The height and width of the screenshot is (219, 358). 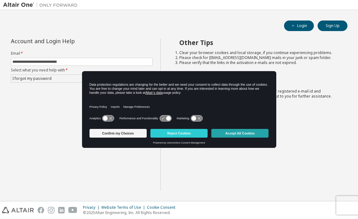 What do you see at coordinates (41, 210) in the screenshot?
I see `img: facebook.svg` at bounding box center [41, 210].